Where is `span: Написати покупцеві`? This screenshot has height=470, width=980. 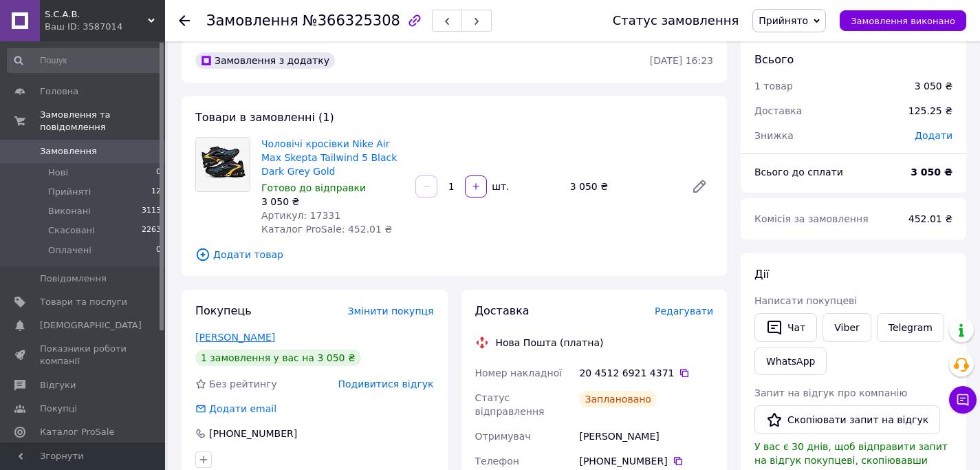 span: Написати покупцеві is located at coordinates (805, 301).